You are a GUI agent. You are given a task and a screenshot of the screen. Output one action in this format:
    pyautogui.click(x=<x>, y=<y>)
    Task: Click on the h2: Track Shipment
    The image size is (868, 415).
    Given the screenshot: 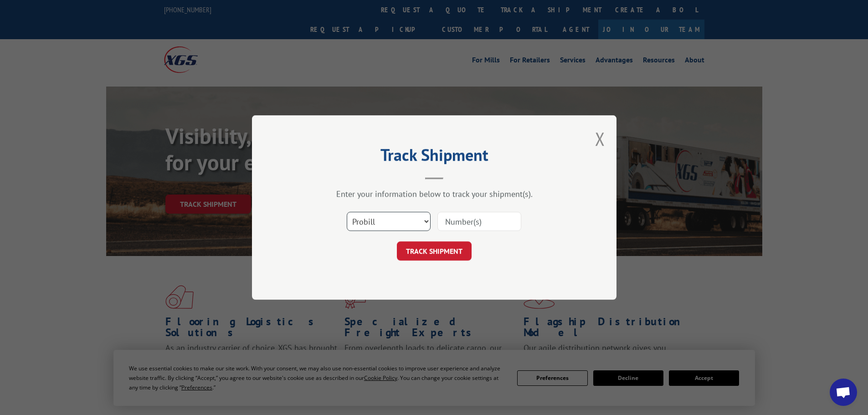 What is the action you would take?
    pyautogui.click(x=434, y=157)
    